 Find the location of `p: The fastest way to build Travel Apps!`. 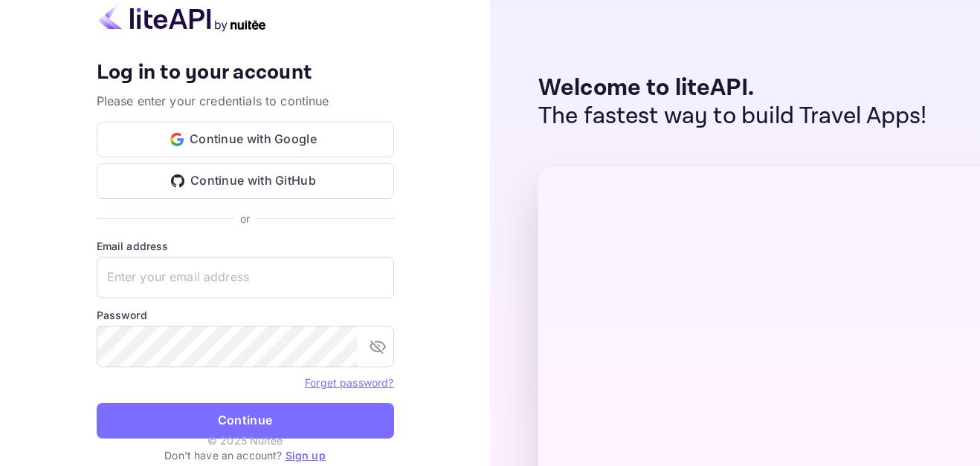

p: The fastest way to build Travel Apps! is located at coordinates (732, 117).